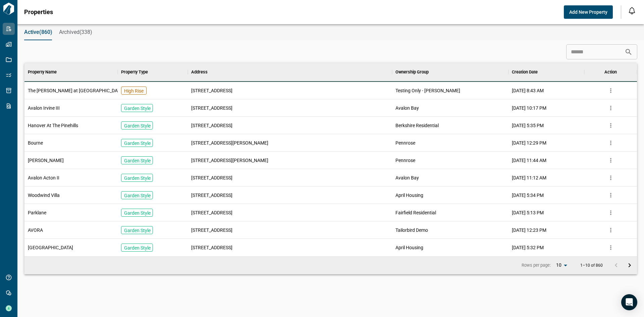  Describe the element at coordinates (134, 91) in the screenshot. I see `p: High Rise` at that location.